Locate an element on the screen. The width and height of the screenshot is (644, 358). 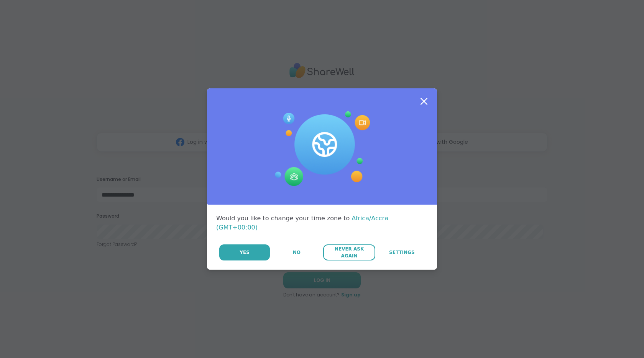
span: Yes is located at coordinates (245, 253).